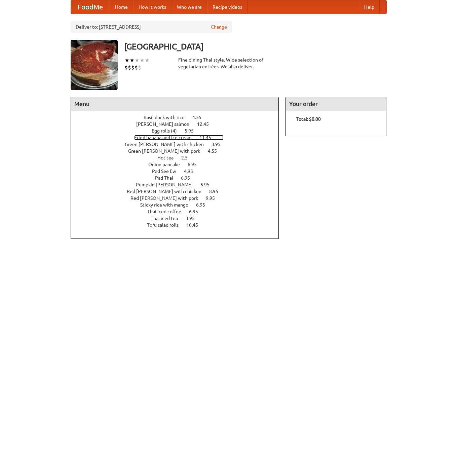  I want to click on span: Fried banana and ice cream, so click(166, 137).